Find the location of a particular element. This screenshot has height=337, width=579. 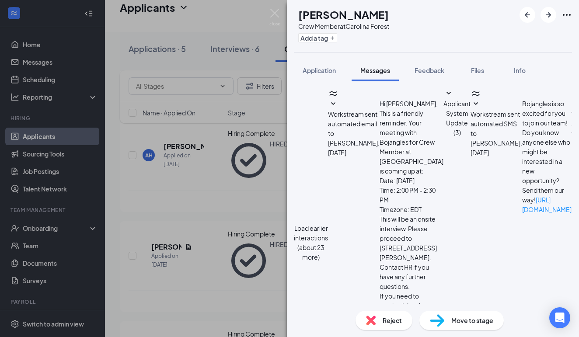

div: Open Intercom Messenger is located at coordinates (560, 318).